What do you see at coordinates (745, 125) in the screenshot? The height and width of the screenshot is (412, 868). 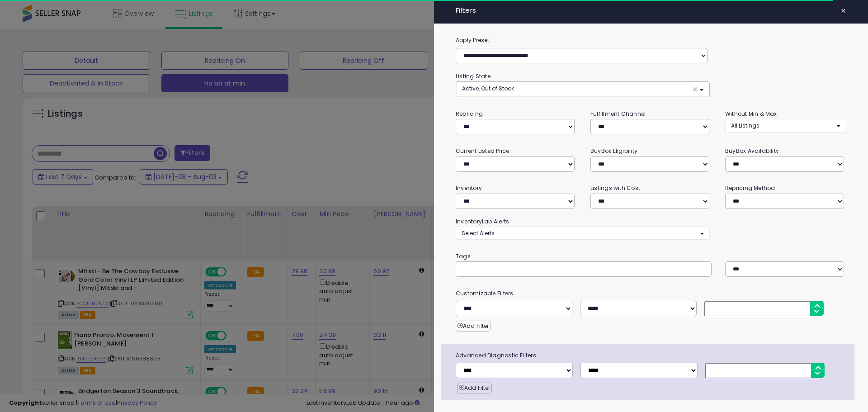 I see `span: All Listings` at bounding box center [745, 125].